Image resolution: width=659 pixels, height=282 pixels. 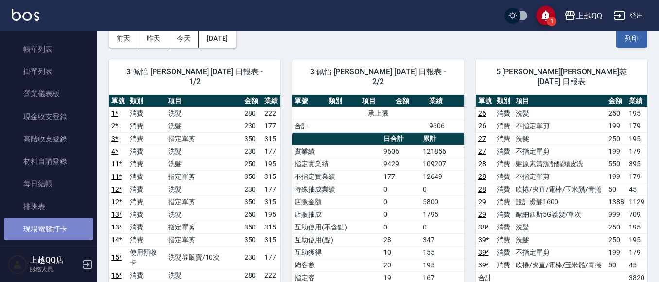 What do you see at coordinates (401, 139) in the screenshot?
I see `th: 日合計` at bounding box center [401, 139].